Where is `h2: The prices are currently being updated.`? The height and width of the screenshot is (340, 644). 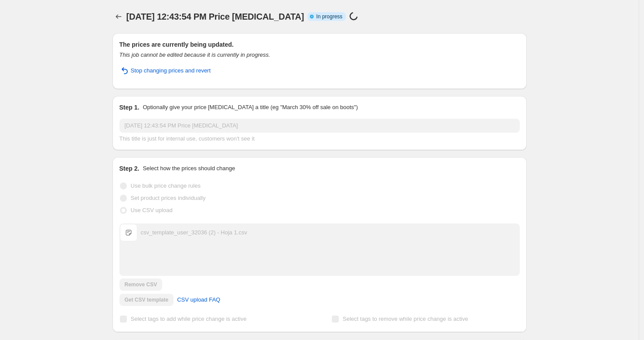 h2: The prices are currently being updated. is located at coordinates (319, 44).